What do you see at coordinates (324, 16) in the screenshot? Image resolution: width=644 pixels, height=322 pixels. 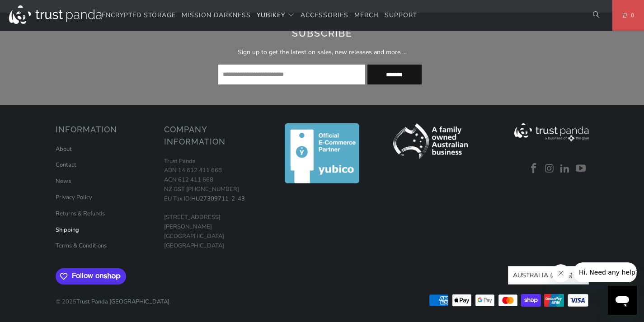 I see `a: Accessories` at bounding box center [324, 16].